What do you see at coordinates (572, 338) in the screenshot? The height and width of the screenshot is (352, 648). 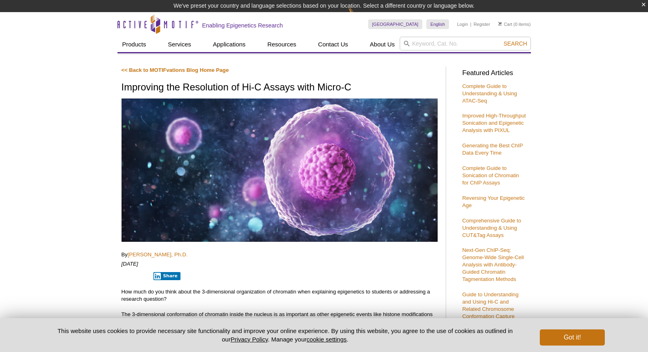 I see `button: Got it!` at bounding box center [572, 338].